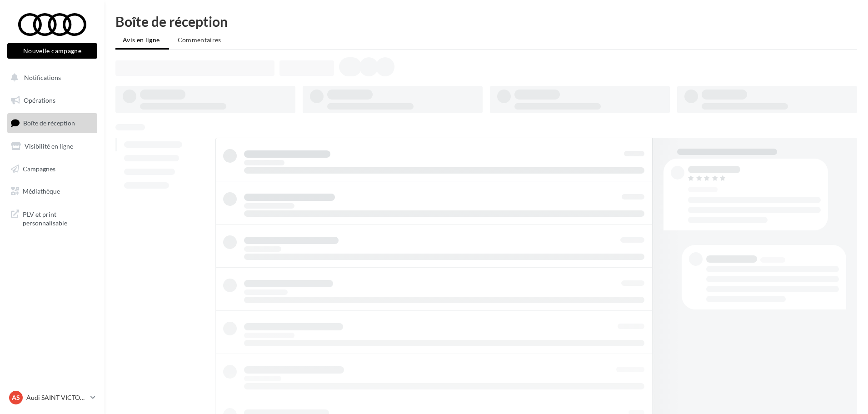 This screenshot has height=414, width=868. What do you see at coordinates (52, 51) in the screenshot?
I see `button: Nouvelle campagne` at bounding box center [52, 51].